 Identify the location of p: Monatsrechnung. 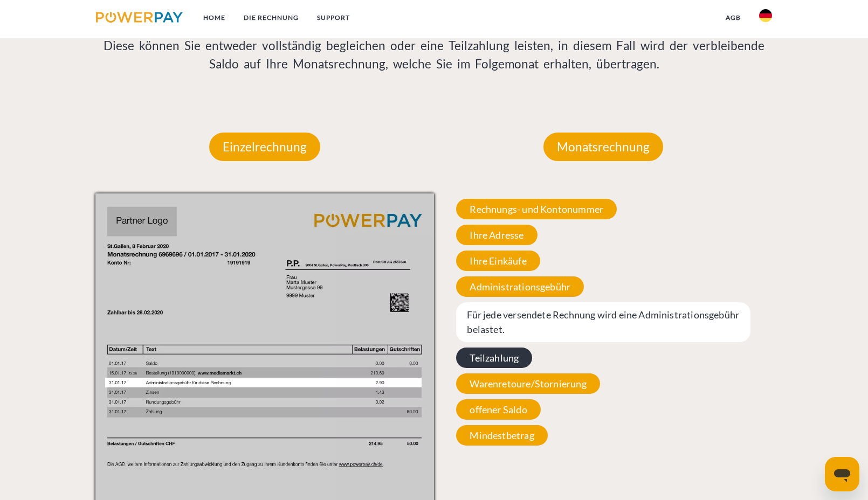
(603, 147).